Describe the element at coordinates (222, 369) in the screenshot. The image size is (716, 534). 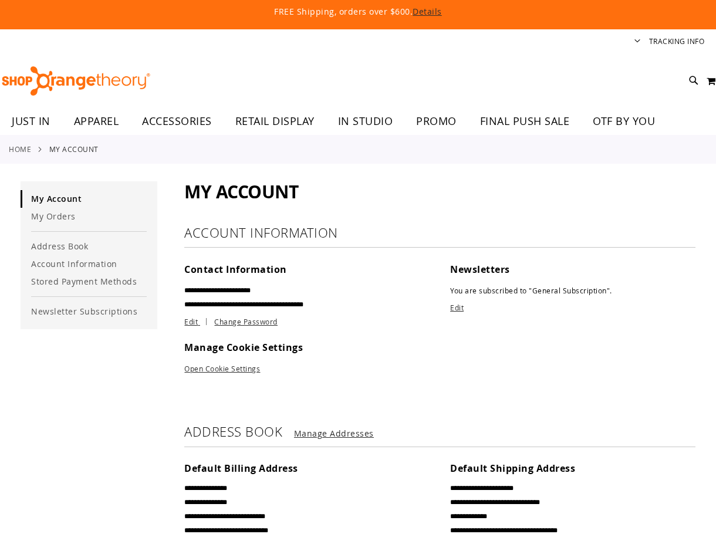
I see `a: Open Cookie Settings` at that location.